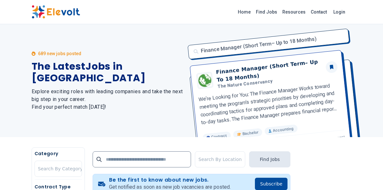 This screenshot has height=190, width=383. What do you see at coordinates (58, 187) in the screenshot?
I see `h5: Contract Type` at bounding box center [58, 187].